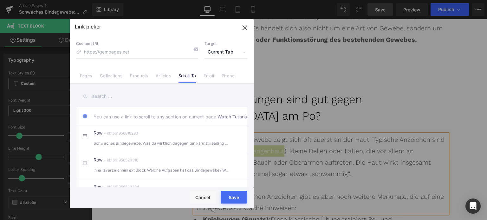 Image resolution: width=487 pixels, height=220 pixels. I want to click on a: Watch Tutorial, so click(233, 117).